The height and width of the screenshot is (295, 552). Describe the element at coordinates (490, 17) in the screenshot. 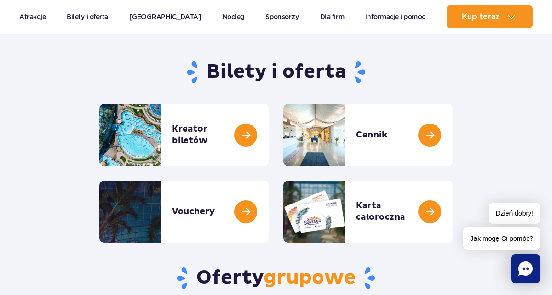

I see `button: Kup teraz` at that location.